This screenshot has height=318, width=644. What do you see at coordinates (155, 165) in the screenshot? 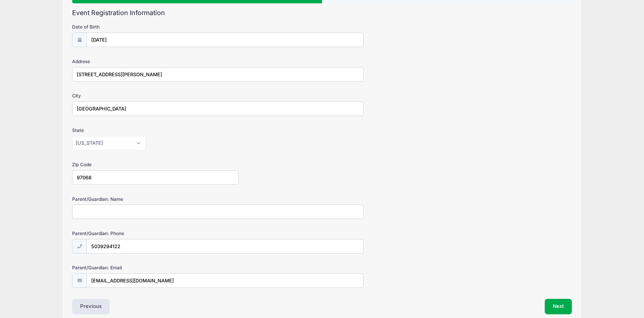
I see `label: Zip Code` at bounding box center [155, 165].